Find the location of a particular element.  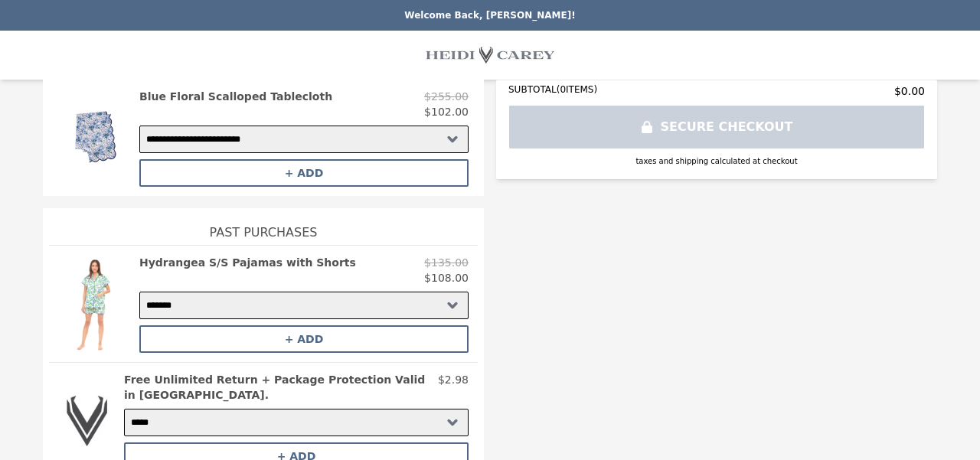

p: $108.00 is located at coordinates (446, 278).